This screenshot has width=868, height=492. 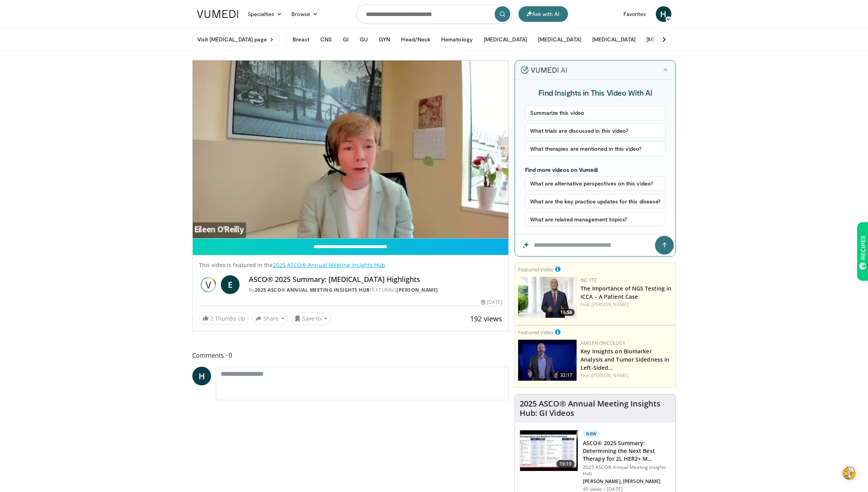 I want to click on button: Hematology, so click(x=457, y=40).